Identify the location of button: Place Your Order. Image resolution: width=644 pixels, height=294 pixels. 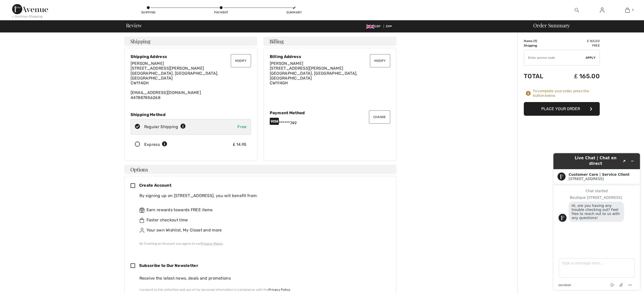
(562, 109).